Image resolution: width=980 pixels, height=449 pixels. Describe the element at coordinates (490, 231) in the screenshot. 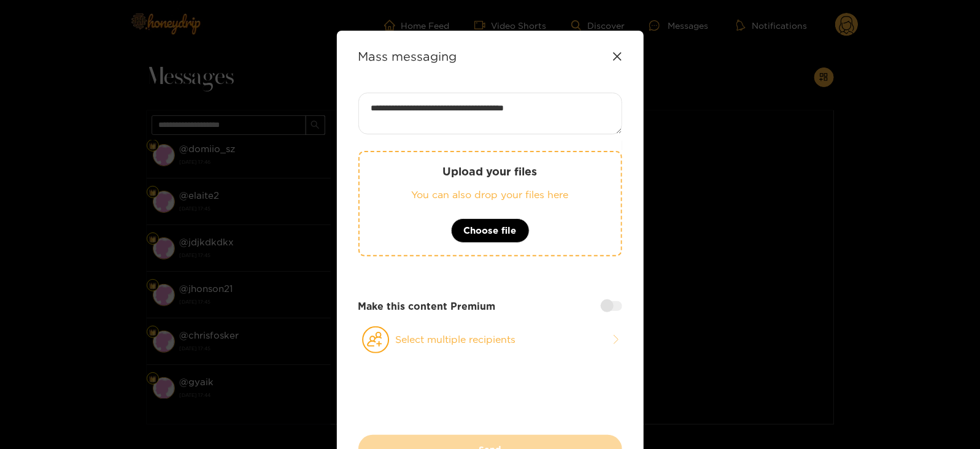

I see `button: Choose file` at that location.